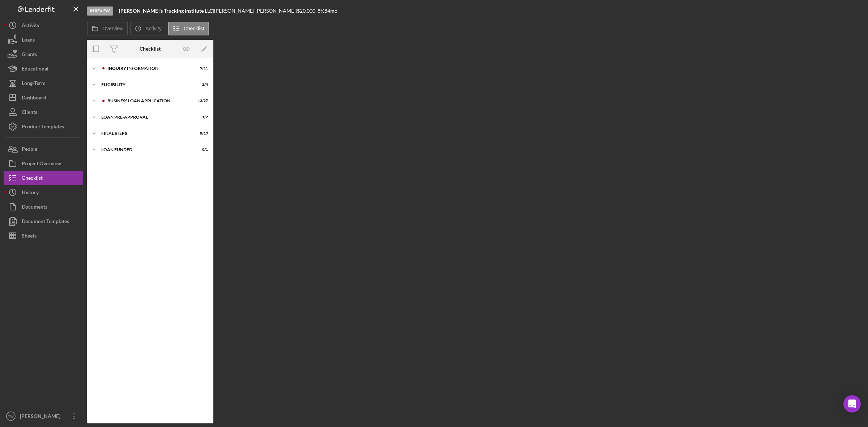  Describe the element at coordinates (148, 68) in the screenshot. I see `div: INQUIRY INFORMATION` at that location.